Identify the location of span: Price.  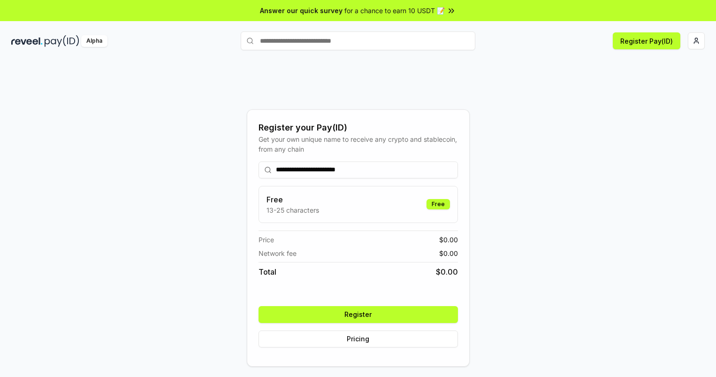
(266, 239).